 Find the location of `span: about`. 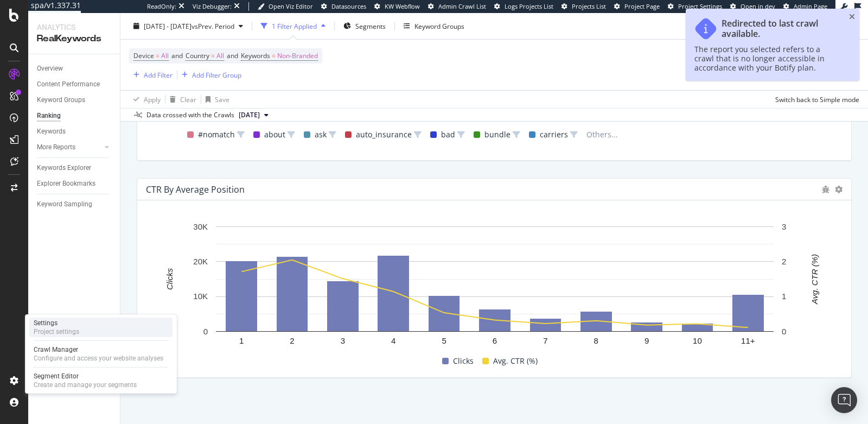

span: about is located at coordinates (275, 135).